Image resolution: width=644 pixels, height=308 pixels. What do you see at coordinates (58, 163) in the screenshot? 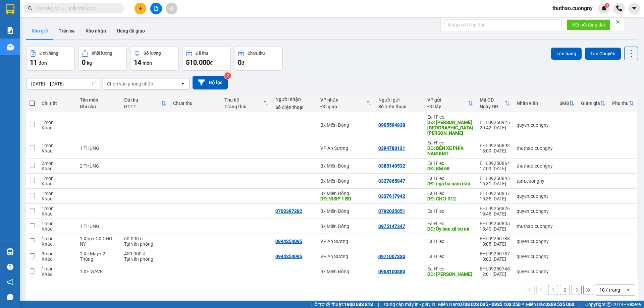
I see `div: 2 món` at bounding box center [58, 163].